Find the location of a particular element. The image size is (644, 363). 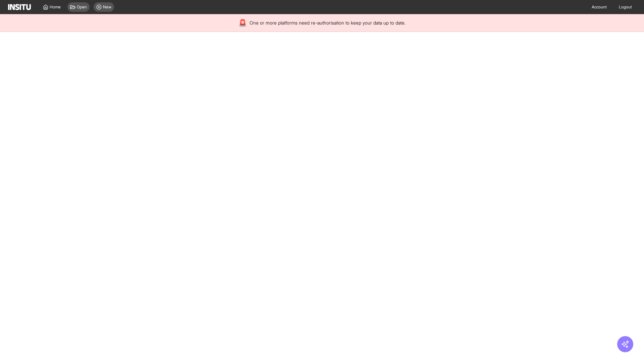

img: Logo is located at coordinates (20, 7).